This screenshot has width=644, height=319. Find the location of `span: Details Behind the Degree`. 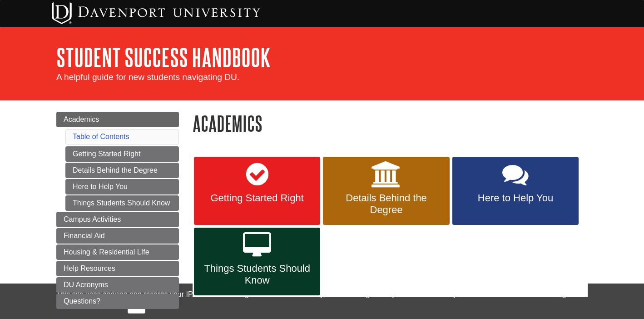

span: Details Behind the Degree is located at coordinates (386, 204).